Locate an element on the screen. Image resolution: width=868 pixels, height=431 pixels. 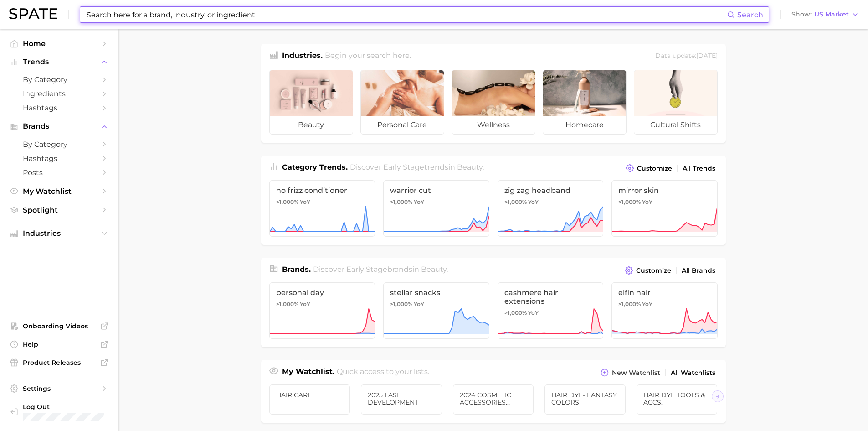
h2: Begin your search here. is located at coordinates (367, 56).